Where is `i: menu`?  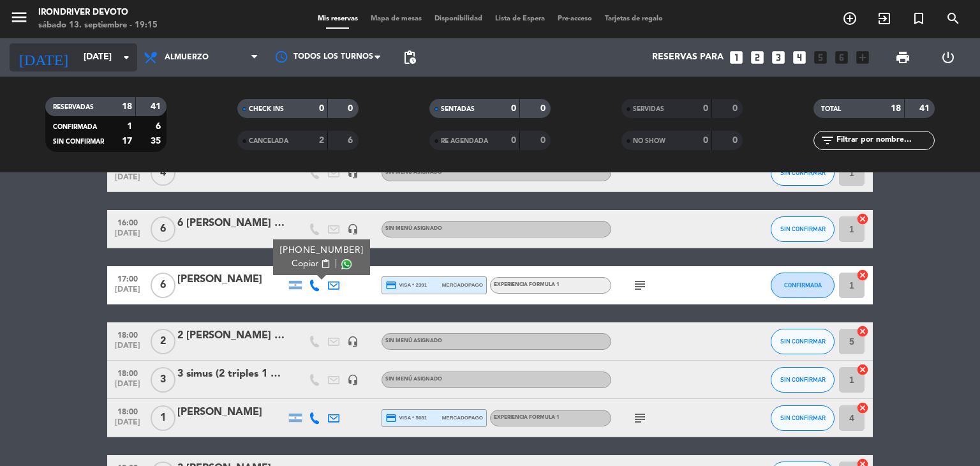
i: menu is located at coordinates (19, 17).